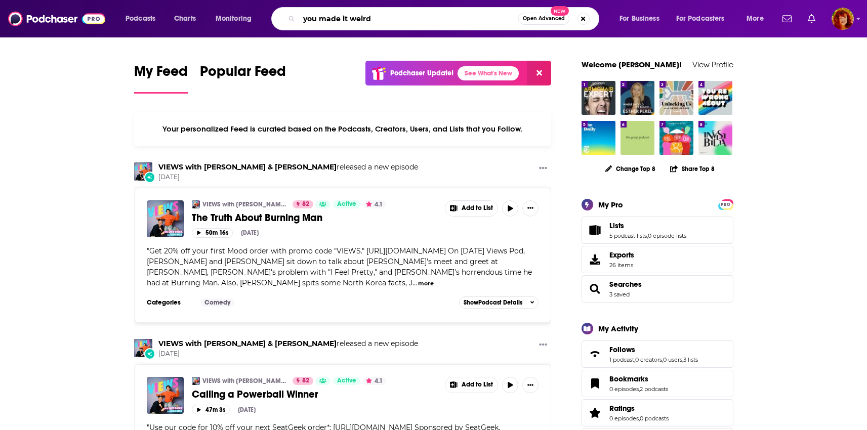  I want to click on span: New, so click(560, 11).